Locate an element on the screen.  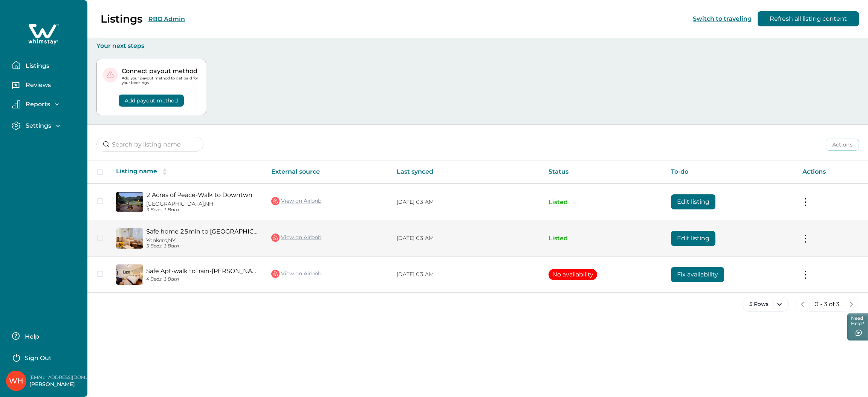
p: Connect payout method is located at coordinates (160, 71).